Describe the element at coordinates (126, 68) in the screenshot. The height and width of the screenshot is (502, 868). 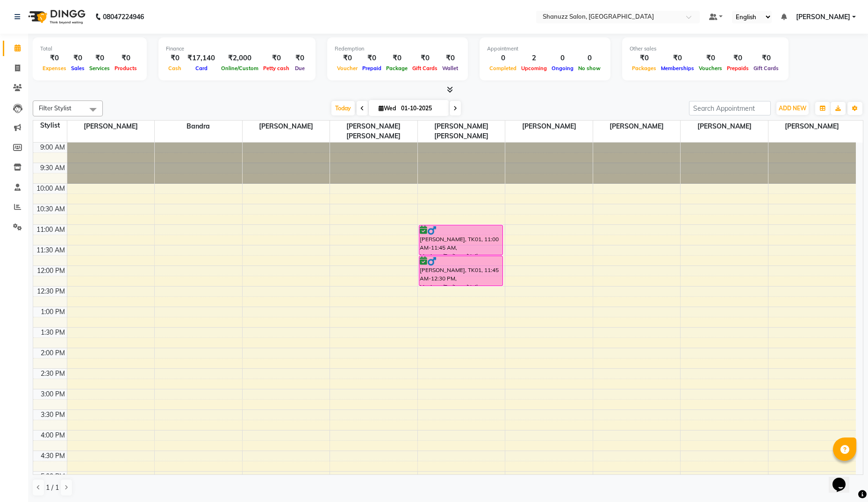
I see `span: Products` at that location.